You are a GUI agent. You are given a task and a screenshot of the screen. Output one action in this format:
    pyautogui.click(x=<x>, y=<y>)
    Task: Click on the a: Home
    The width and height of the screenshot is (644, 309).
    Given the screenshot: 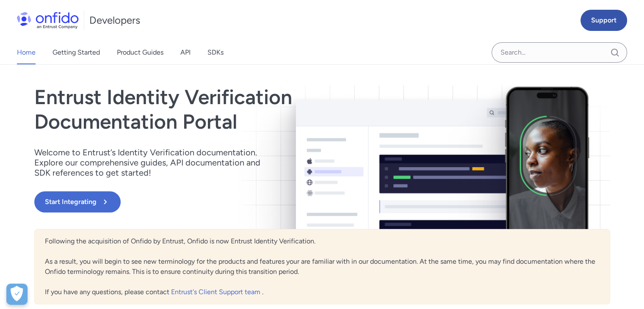 What is the action you would take?
    pyautogui.click(x=26, y=53)
    